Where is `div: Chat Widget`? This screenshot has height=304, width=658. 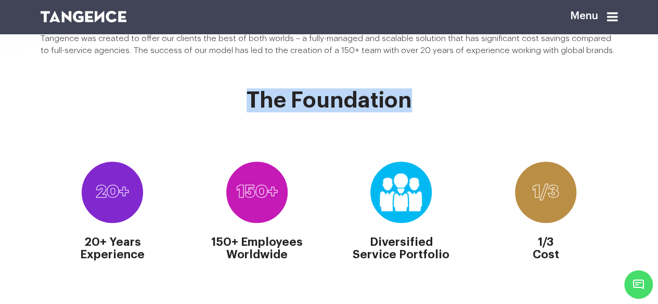
div: Chat Widget is located at coordinates (638, 284).